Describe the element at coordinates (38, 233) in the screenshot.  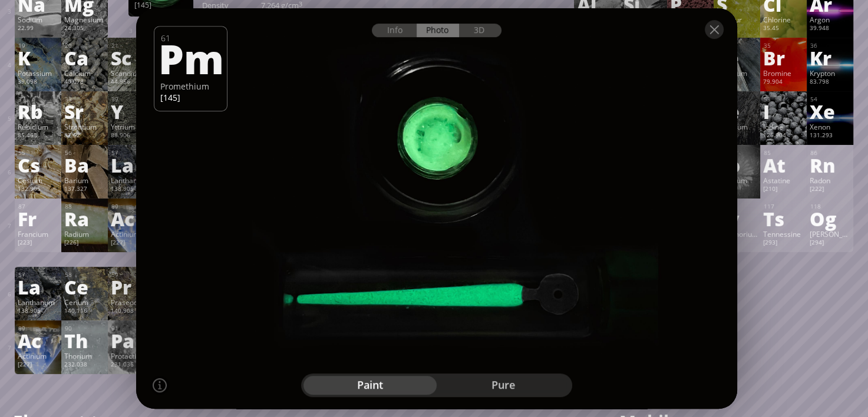
I see `div: Francium` at that location.